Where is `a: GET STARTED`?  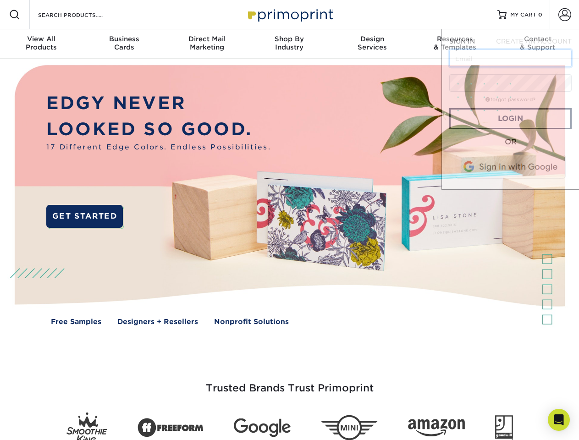
a: GET STARTED is located at coordinates (84, 216).